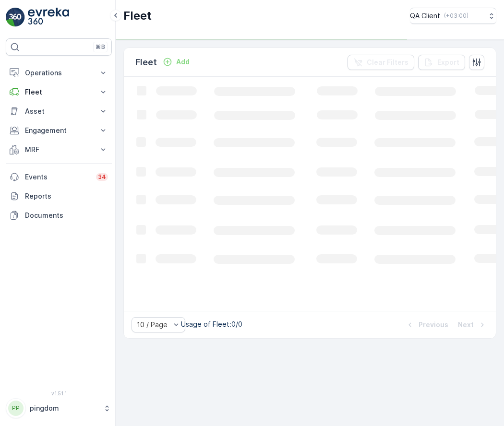 The image size is (504, 426). What do you see at coordinates (183, 62) in the screenshot?
I see `p: Add` at bounding box center [183, 62].